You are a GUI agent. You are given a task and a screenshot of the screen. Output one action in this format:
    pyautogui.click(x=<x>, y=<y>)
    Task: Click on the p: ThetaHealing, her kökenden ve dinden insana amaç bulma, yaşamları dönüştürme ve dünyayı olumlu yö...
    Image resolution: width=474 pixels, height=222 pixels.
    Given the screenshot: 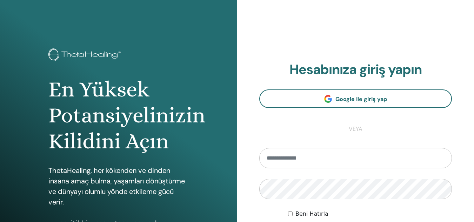 What is the action you would take?
    pyautogui.click(x=119, y=186)
    